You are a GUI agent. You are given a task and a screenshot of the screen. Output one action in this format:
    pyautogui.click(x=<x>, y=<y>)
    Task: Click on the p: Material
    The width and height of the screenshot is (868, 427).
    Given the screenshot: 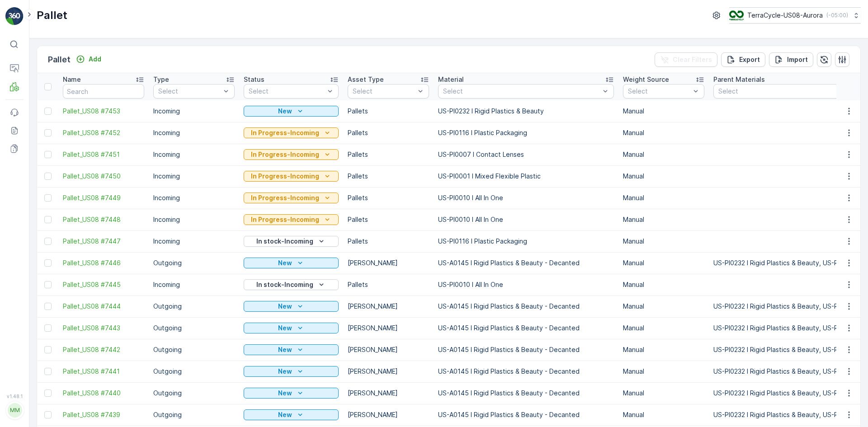 What is the action you would take?
    pyautogui.click(x=451, y=80)
    